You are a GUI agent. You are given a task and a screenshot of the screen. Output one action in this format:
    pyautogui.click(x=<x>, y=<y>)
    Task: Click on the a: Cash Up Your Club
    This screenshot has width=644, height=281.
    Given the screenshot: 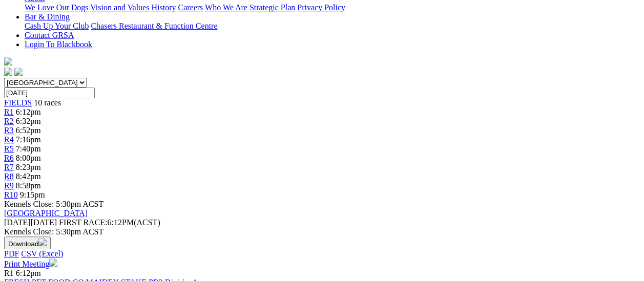 What is the action you would take?
    pyautogui.click(x=56, y=26)
    